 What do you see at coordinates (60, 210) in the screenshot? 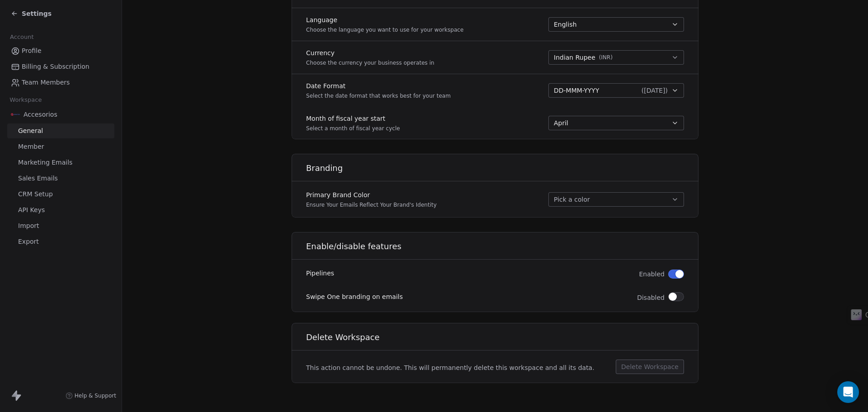
I see `a: API Keys` at bounding box center [60, 210].